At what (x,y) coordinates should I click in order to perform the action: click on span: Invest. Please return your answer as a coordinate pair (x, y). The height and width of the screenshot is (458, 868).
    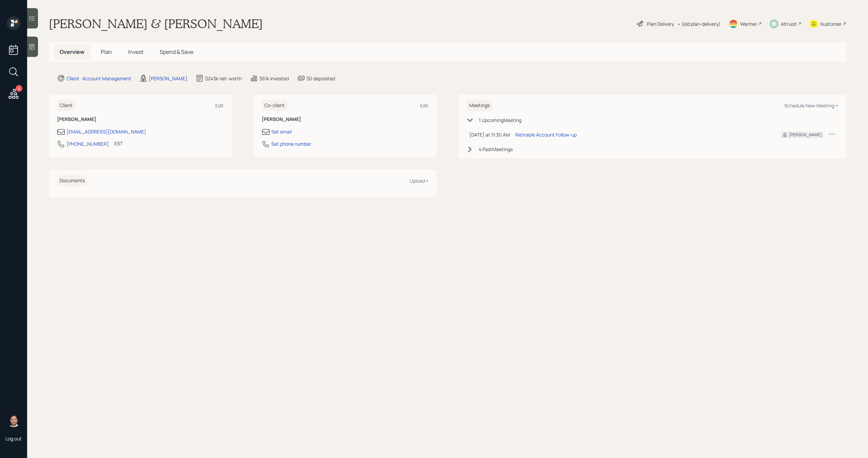
    Looking at the image, I should click on (136, 52).